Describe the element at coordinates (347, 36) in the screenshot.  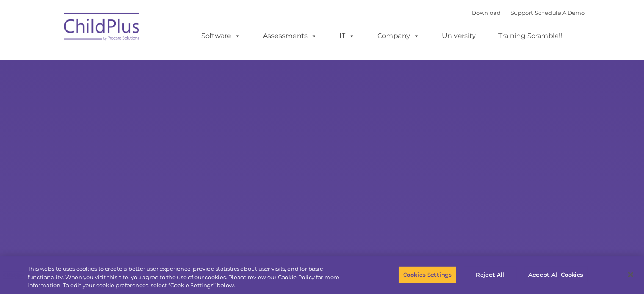
I see `a: IT` at that location.